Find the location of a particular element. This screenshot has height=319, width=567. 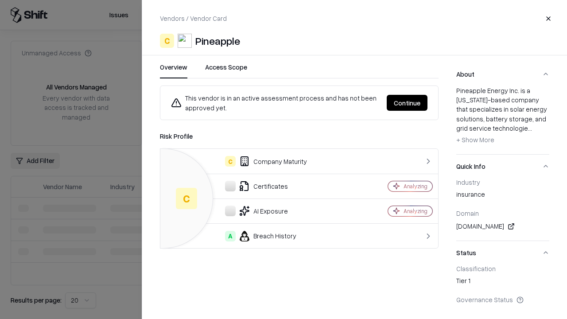

div: A is located at coordinates (230, 236).